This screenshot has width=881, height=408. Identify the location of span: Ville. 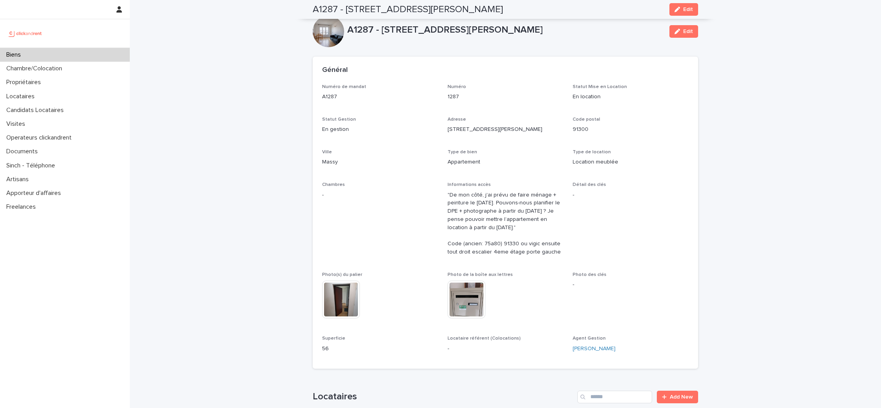
(327, 152).